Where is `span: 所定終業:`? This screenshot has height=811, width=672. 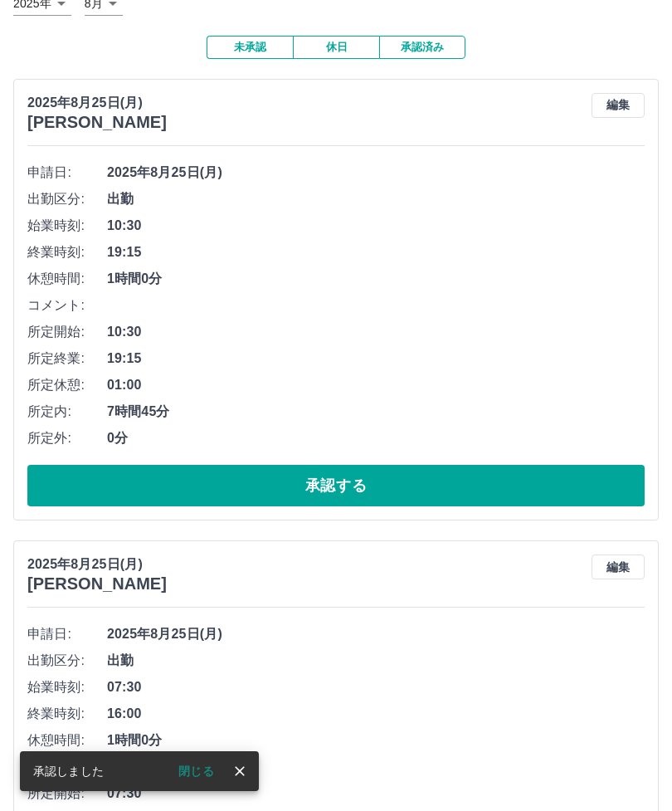
span: 所定終業: is located at coordinates (67, 359).